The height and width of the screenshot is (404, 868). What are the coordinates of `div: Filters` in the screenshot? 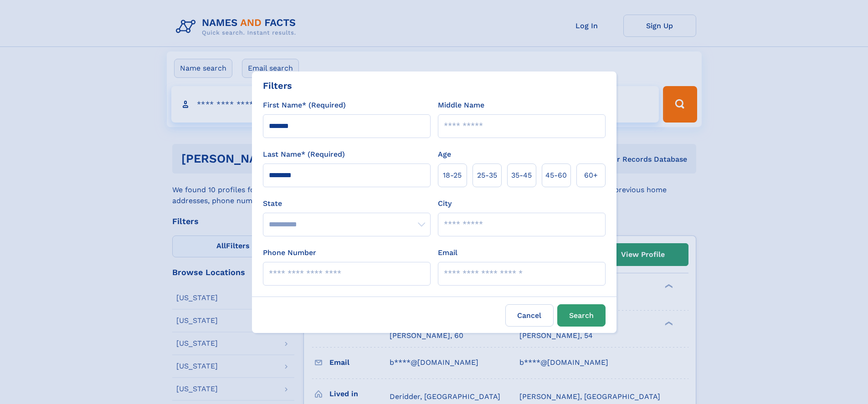 It's located at (278, 86).